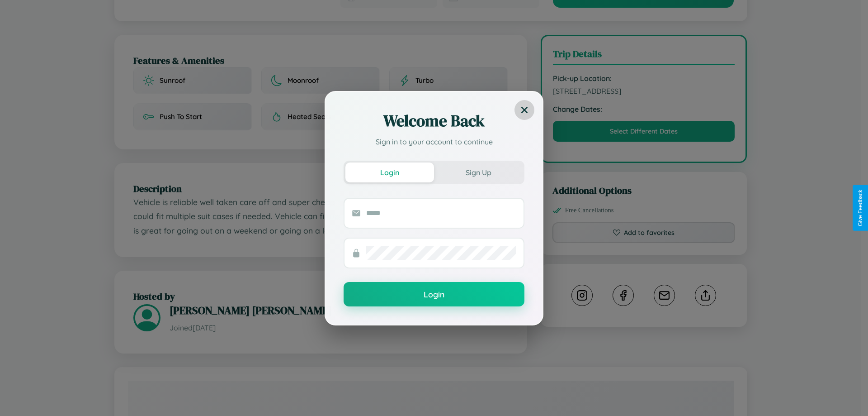 The height and width of the screenshot is (416, 868). What do you see at coordinates (434, 141) in the screenshot?
I see `p: Sign in to your account to continue` at bounding box center [434, 141].